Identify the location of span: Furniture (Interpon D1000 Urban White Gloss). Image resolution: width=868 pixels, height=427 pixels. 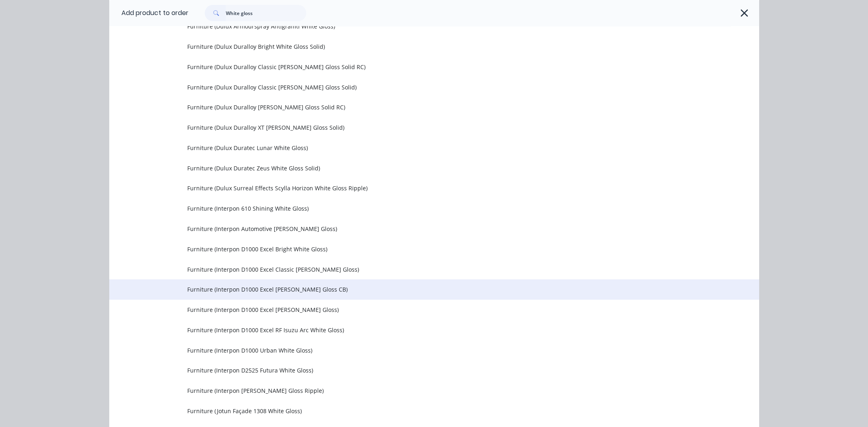
(416, 350).